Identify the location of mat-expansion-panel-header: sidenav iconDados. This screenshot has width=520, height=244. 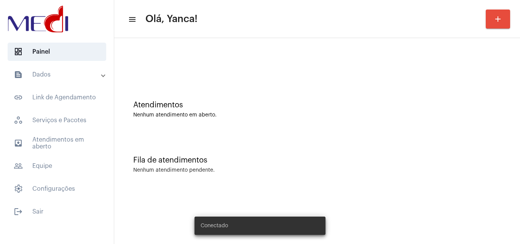
(59, 75).